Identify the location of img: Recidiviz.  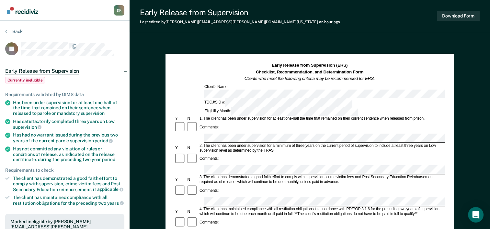
(22, 10).